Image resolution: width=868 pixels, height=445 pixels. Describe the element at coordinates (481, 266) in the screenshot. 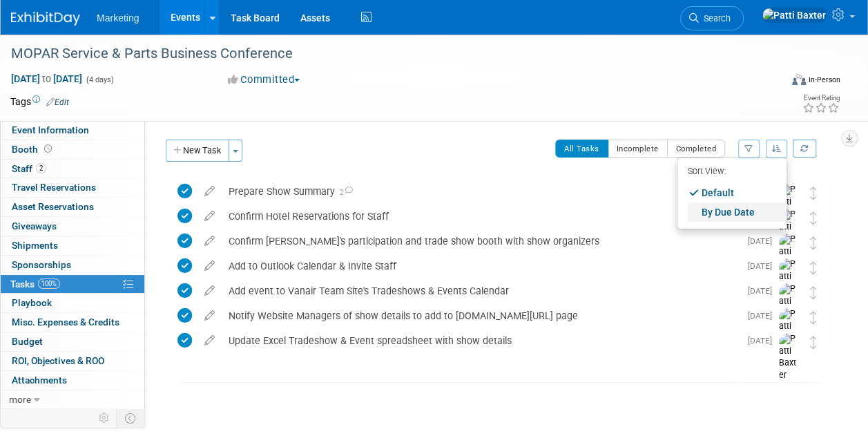

I see `div: Add to Outlook Calendar & Invite Staff` at that location.